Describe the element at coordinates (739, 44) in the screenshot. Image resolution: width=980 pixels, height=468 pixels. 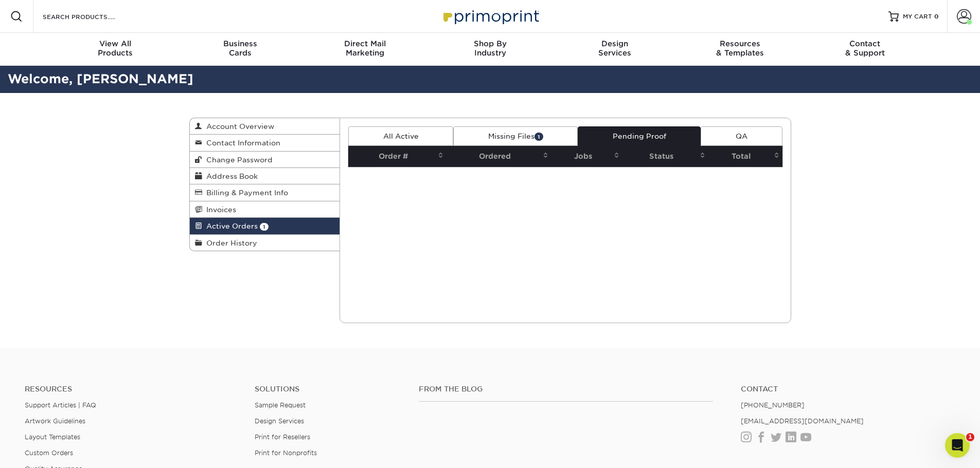
I see `span: Resources` at that location.